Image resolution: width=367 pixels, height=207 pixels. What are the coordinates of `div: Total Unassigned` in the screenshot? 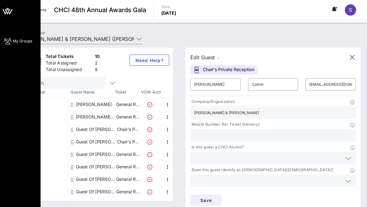 It's located at (69, 70).